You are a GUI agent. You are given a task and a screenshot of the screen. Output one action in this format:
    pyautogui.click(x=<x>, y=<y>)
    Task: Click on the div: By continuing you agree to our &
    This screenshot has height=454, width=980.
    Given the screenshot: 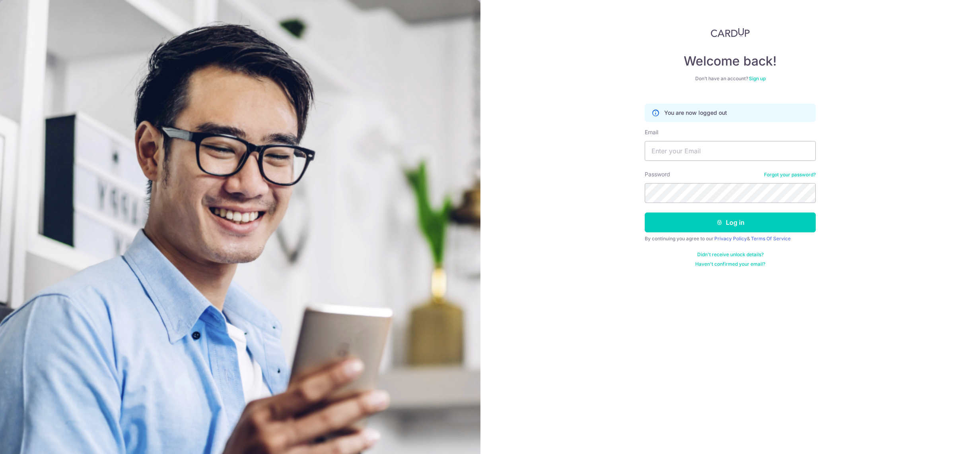 What is the action you would take?
    pyautogui.click(x=730, y=239)
    